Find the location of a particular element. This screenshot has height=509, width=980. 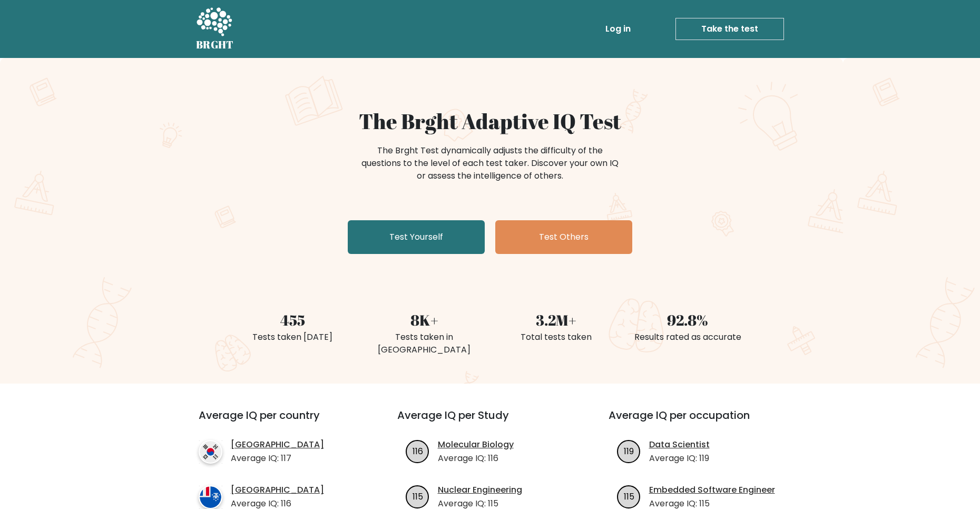

div: Total tests taken is located at coordinates (556, 337).